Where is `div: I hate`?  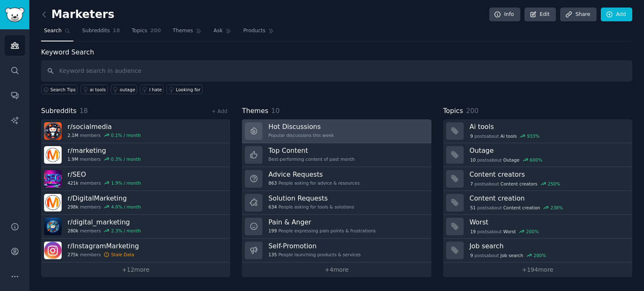
div: I hate is located at coordinates (156, 90).